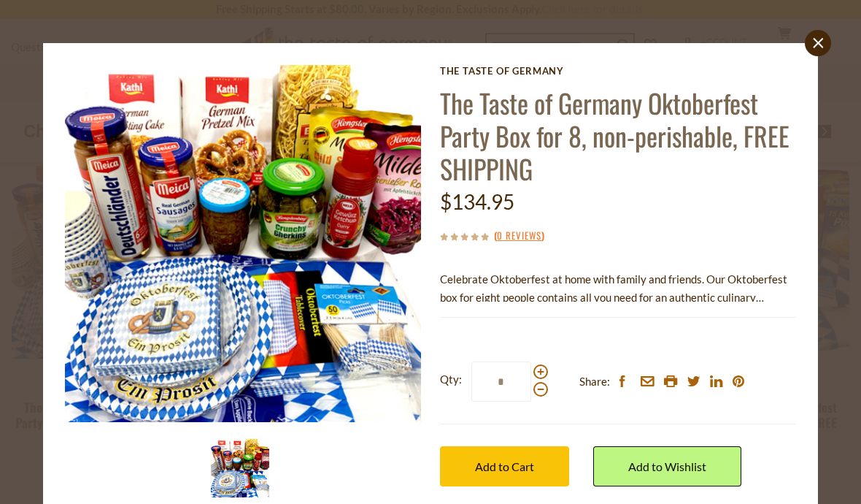 This screenshot has height=504, width=861. I want to click on input: Qty:, so click(501, 381).